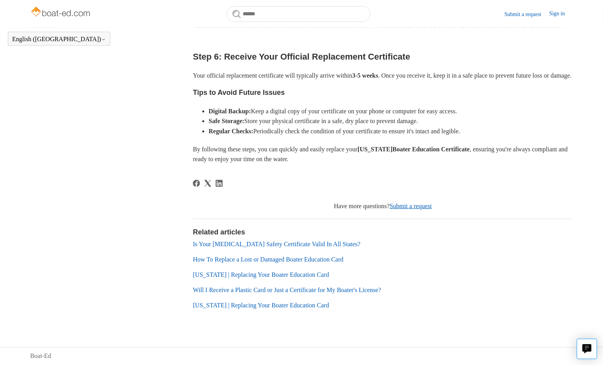 Image resolution: width=603 pixels, height=365 pixels. I want to click on a: LinkedIn, so click(219, 183).